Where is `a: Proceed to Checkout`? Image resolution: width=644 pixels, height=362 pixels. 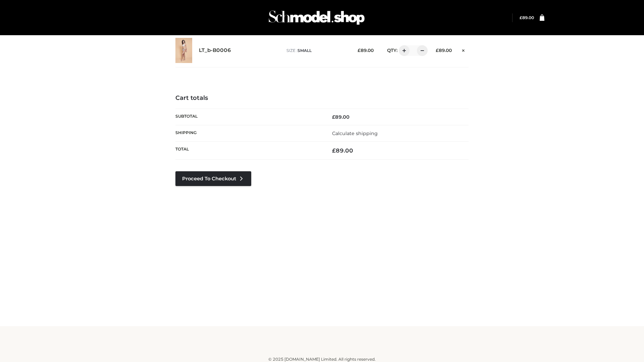
a: Proceed to Checkout is located at coordinates (213, 179).